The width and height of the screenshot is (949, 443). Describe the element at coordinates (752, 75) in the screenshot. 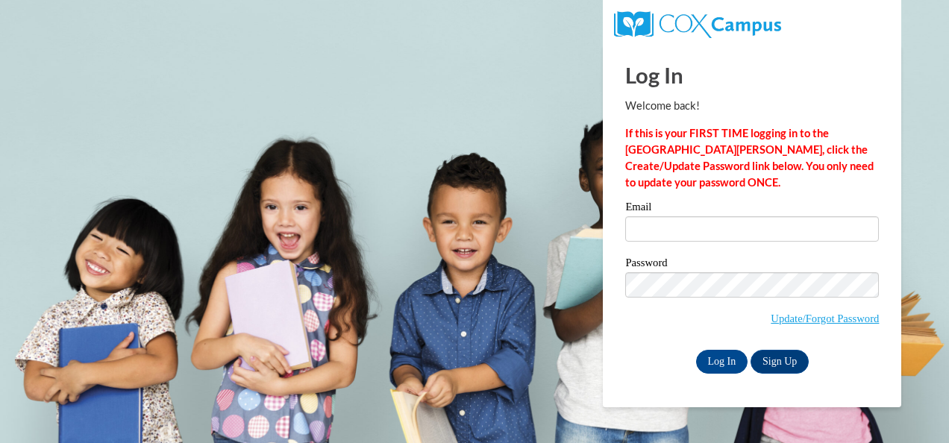

I see `h1: Log In` at that location.